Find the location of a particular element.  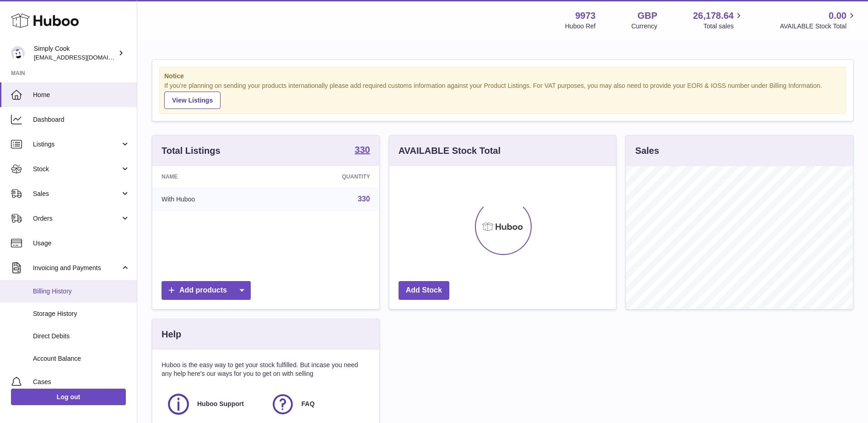

span: Sales is located at coordinates (76, 194).